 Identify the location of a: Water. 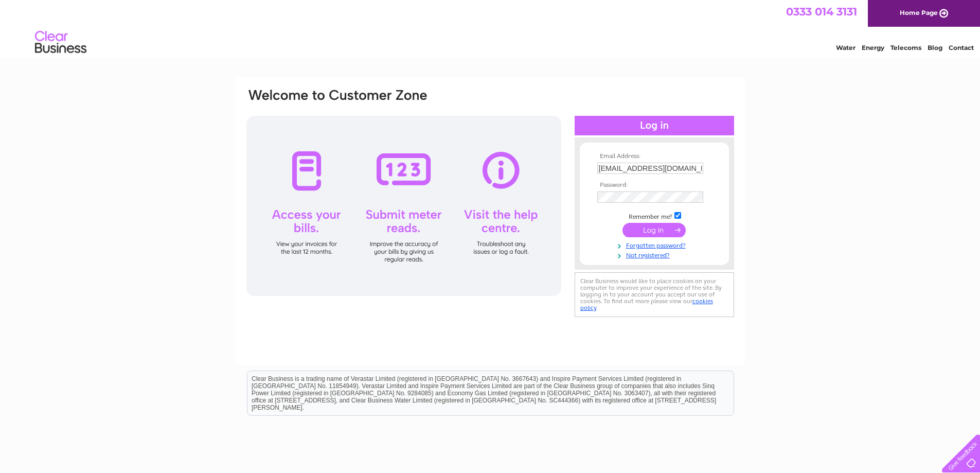
(846, 48).